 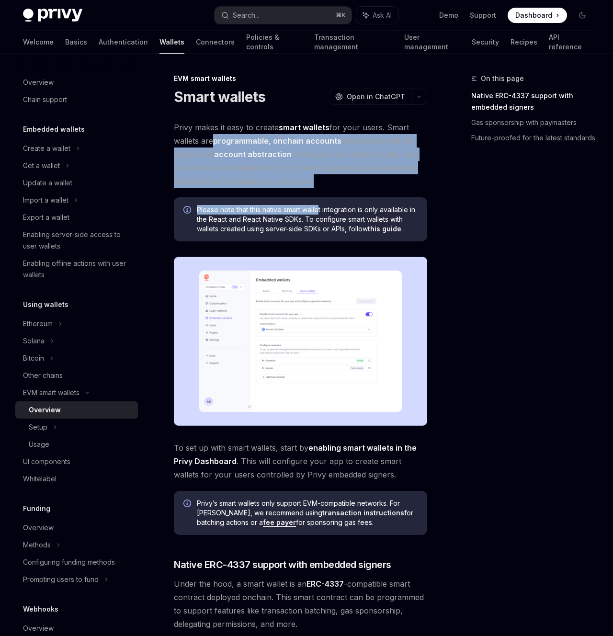 What do you see at coordinates (69, 562) in the screenshot?
I see `div: Configuring funding methods` at bounding box center [69, 562].